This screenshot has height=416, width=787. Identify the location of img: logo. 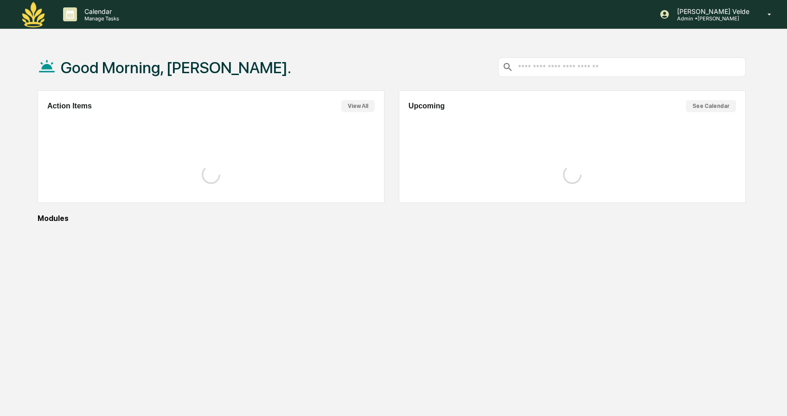
(33, 14).